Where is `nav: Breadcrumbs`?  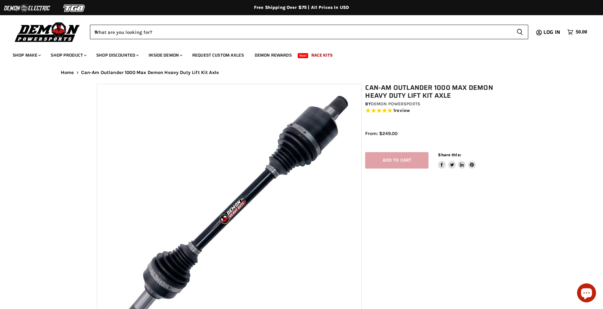
nav: Breadcrumbs is located at coordinates (301, 73).